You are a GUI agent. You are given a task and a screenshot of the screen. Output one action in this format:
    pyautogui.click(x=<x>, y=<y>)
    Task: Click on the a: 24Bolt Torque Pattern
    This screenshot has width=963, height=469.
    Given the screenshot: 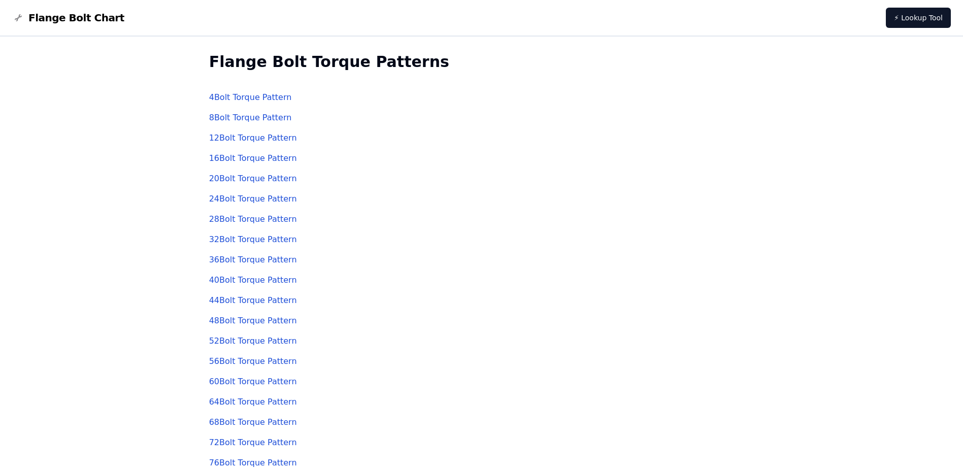 What is the action you would take?
    pyautogui.click(x=253, y=198)
    